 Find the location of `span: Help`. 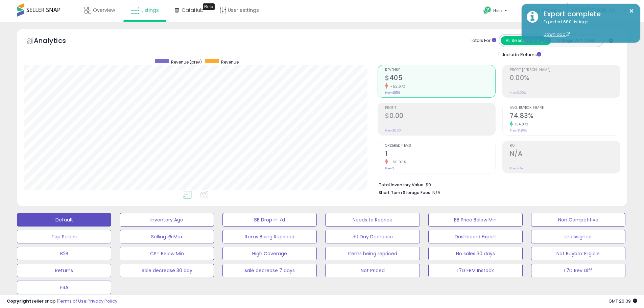

span: Help is located at coordinates (498, 10).